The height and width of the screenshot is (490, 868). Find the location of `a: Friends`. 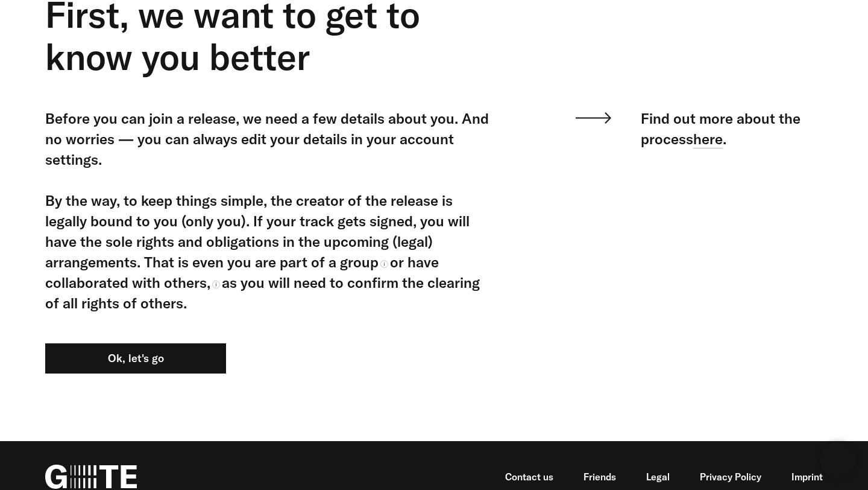

a: Friends is located at coordinates (600, 476).